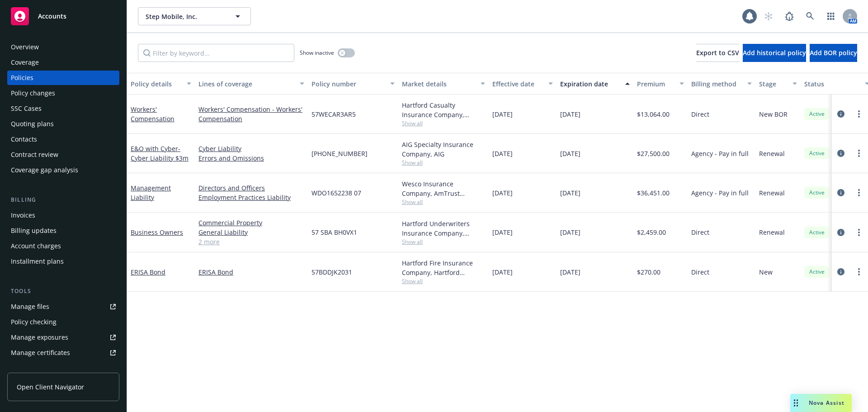 The height and width of the screenshot is (412, 868). I want to click on a: Cyber Liability, so click(252, 148).